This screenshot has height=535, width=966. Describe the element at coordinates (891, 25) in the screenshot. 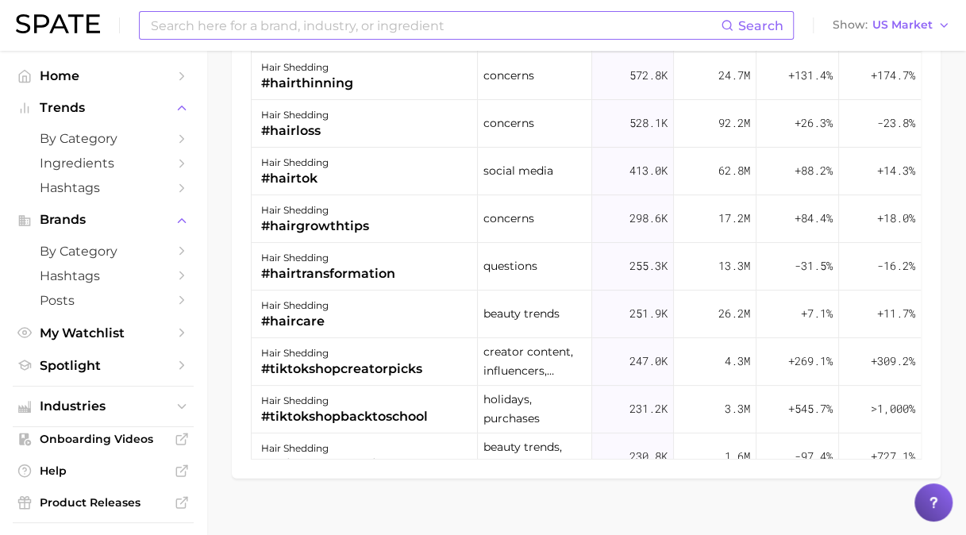

I see `button: ShowUS Market` at that location.